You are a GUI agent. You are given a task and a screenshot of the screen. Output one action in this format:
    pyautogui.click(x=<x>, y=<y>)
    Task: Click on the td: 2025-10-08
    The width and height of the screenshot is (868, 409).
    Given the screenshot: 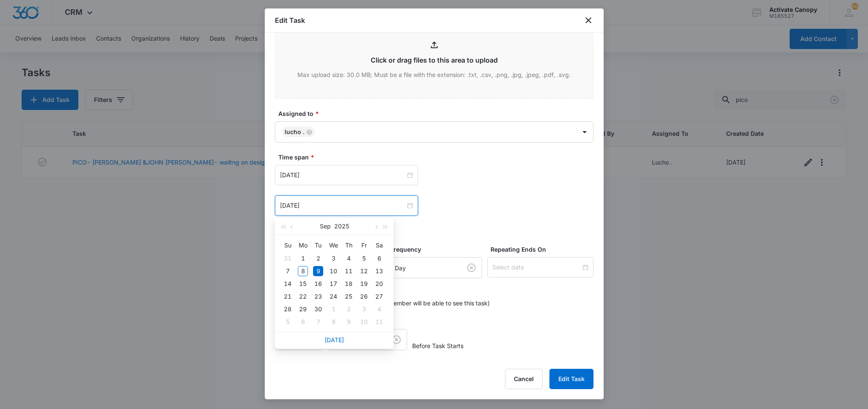 What is the action you would take?
    pyautogui.click(x=333, y=322)
    